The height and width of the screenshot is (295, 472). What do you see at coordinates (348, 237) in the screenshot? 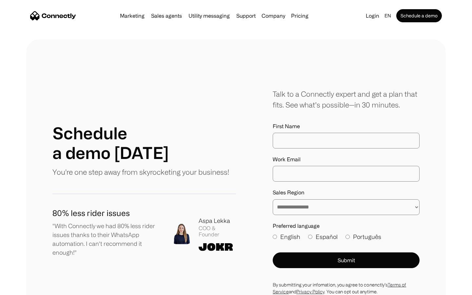
I see `input: Português` at bounding box center [348, 237].